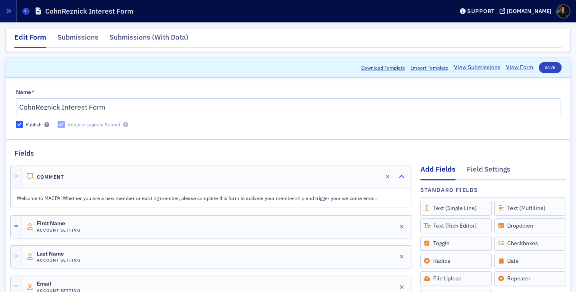 This screenshot has height=292, width=576. What do you see at coordinates (520, 67) in the screenshot?
I see `a: View Form` at bounding box center [520, 67].